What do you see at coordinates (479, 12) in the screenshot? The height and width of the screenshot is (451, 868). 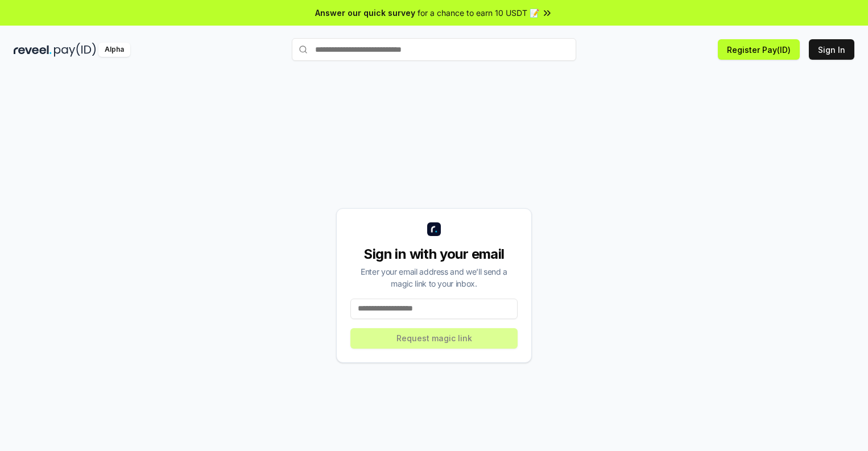 I see `span: for a chance to earn 10 USDT 📝` at bounding box center [479, 12].